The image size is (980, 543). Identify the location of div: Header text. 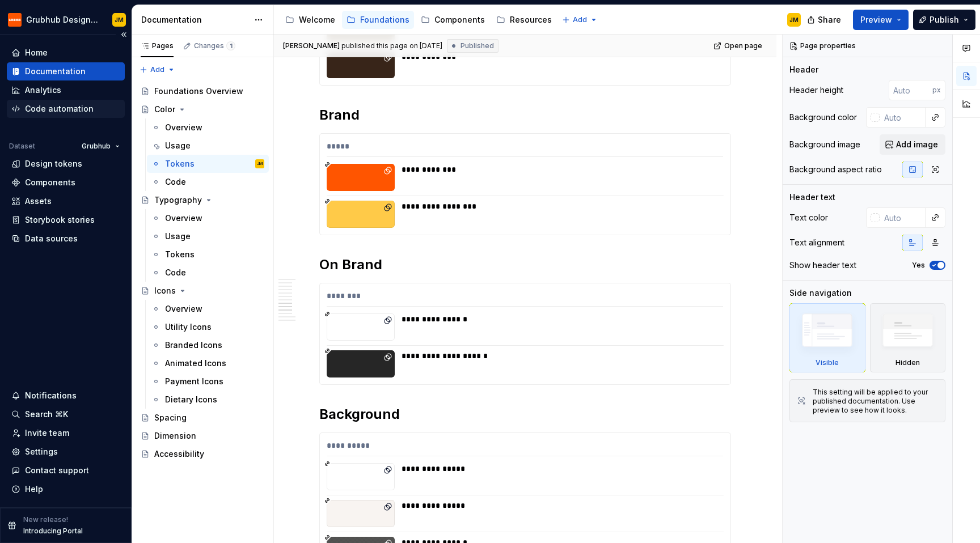
(812, 197).